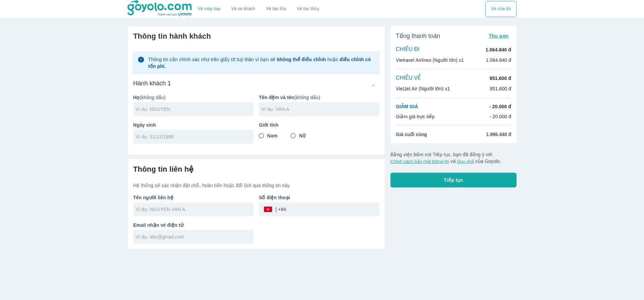 The image size is (644, 300). What do you see at coordinates (195, 237) in the screenshot?
I see `input: Ví dụ: abc@gmail.com` at bounding box center [195, 237].